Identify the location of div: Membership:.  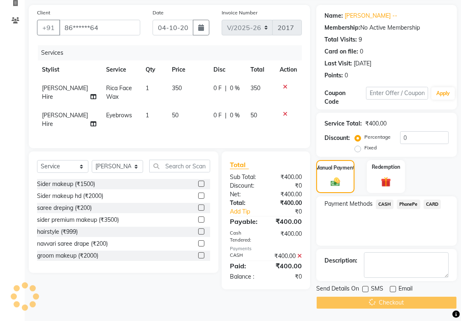
(342, 28).